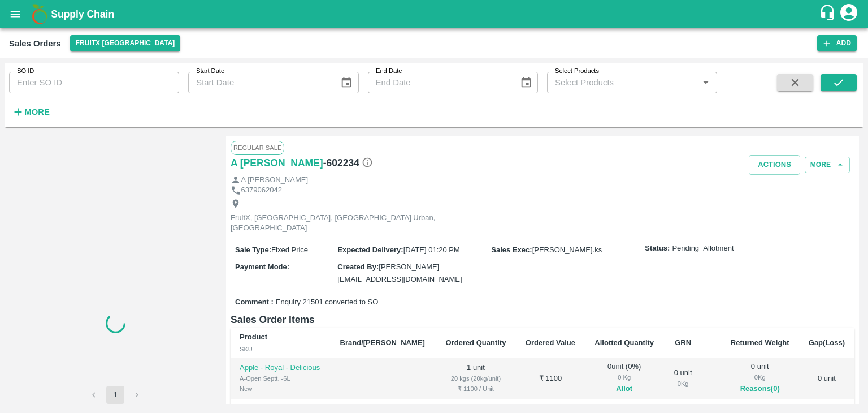 The height and width of the screenshot is (413, 868). What do you see at coordinates (40, 14) in the screenshot?
I see `img: logo` at bounding box center [40, 14].